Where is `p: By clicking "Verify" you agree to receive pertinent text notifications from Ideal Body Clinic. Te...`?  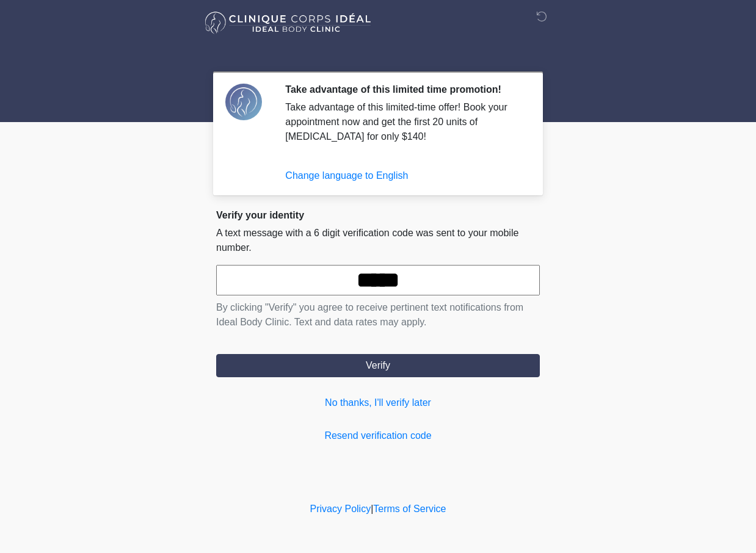
p: By clicking "Verify" you agree to receive pertinent text notifications from Ideal Body Clinic. Te... is located at coordinates (378, 315).